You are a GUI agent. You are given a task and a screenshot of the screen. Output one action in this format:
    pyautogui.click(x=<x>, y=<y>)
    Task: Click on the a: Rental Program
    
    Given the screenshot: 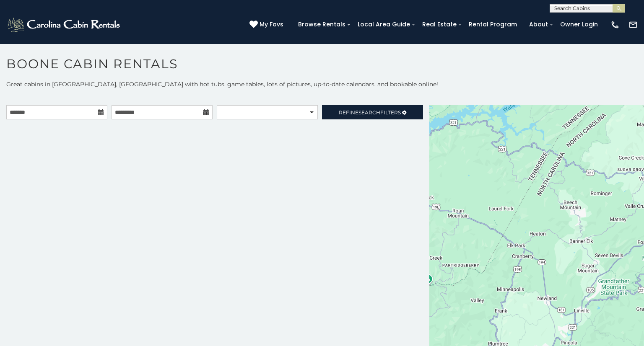 What is the action you would take?
    pyautogui.click(x=492, y=25)
    